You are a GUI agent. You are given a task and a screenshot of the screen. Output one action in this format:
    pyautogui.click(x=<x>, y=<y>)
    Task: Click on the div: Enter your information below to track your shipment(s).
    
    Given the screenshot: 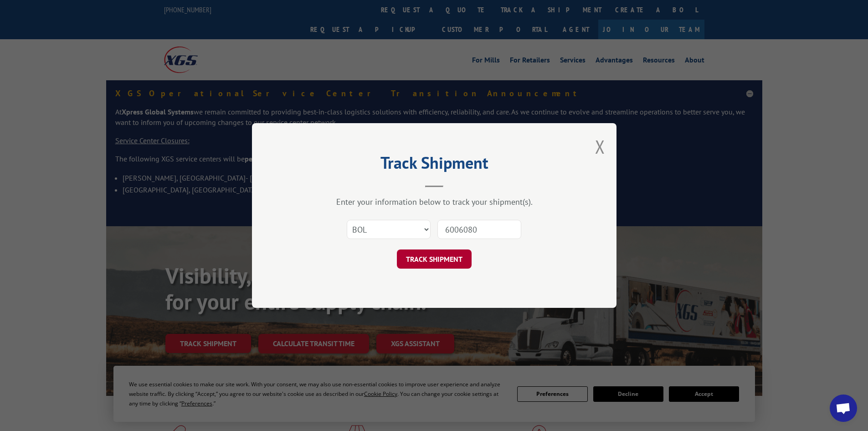 What is the action you would take?
    pyautogui.click(x=434, y=202)
    